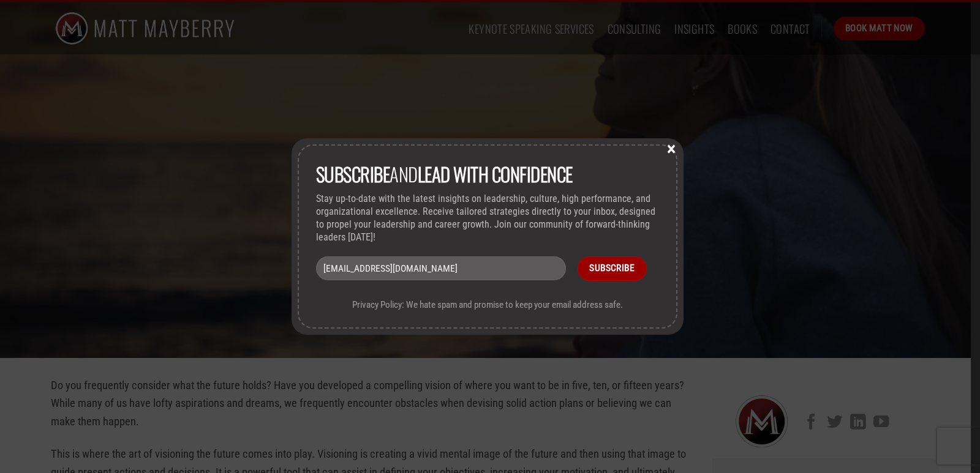 The width and height of the screenshot is (980, 473). I want to click on span: and, so click(444, 174).